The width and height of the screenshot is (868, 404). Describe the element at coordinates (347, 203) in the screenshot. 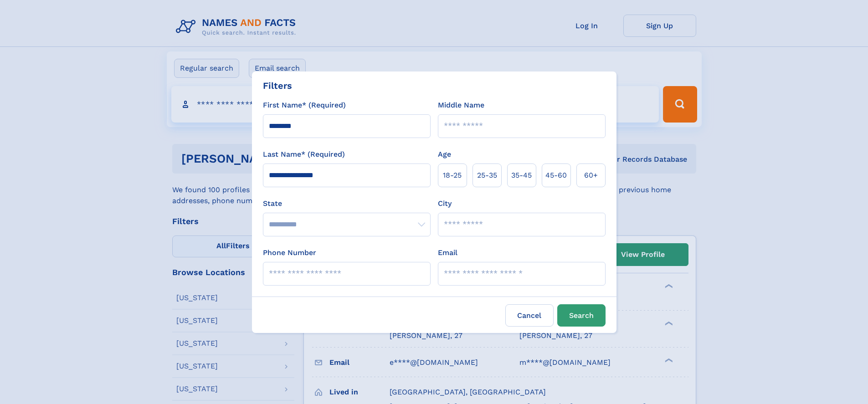

I see `label: State` at that location.